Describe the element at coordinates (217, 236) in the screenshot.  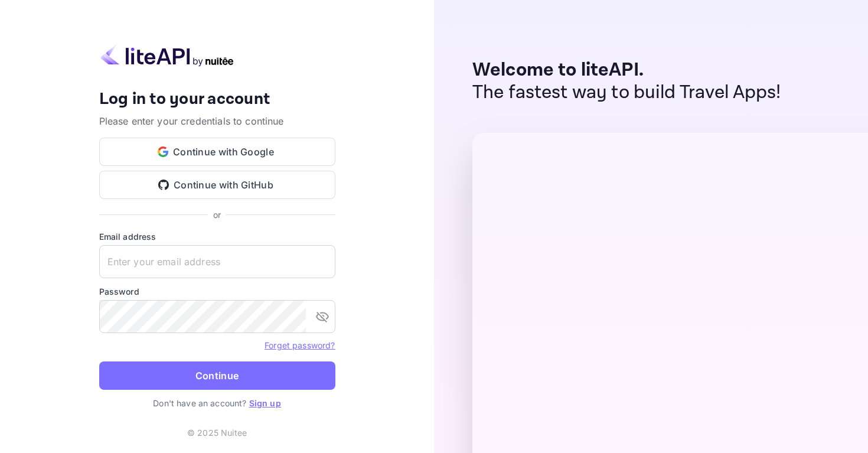
I see `label: Email address` at that location.